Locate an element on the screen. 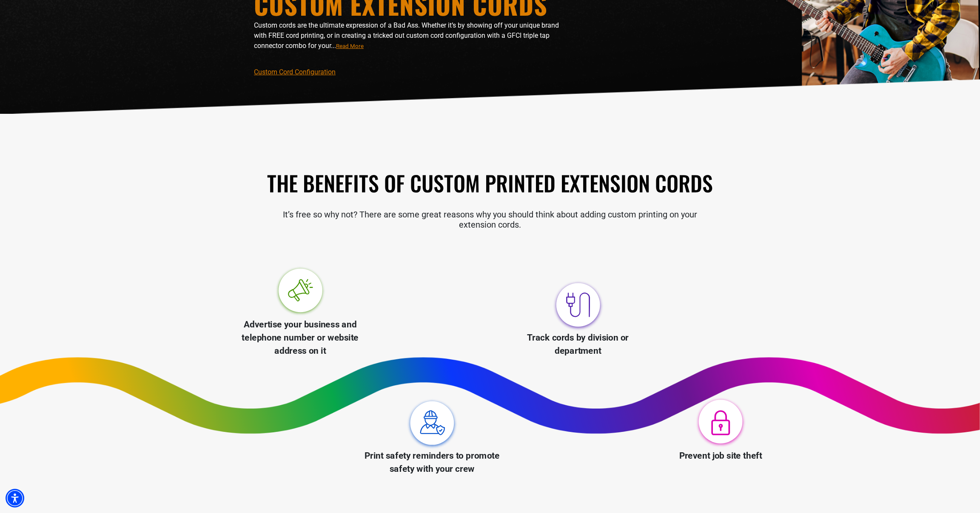 This screenshot has height=513, width=980. div: Accessibility Menu is located at coordinates (14, 499).